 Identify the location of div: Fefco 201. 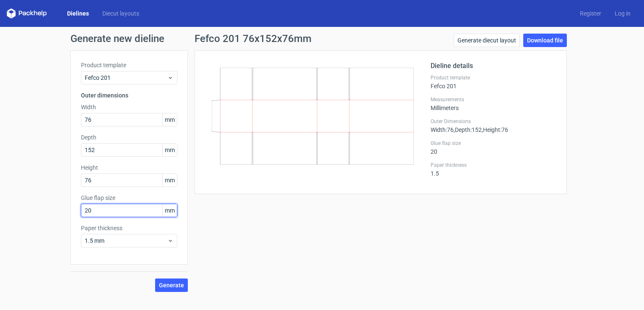
(493, 82).